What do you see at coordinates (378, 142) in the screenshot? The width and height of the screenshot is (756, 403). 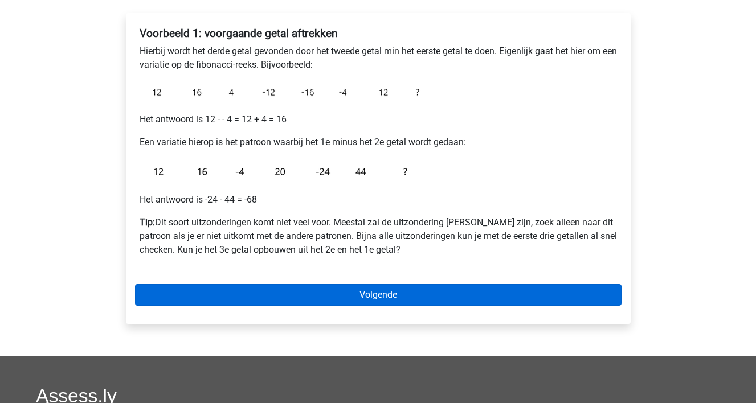 I see `p: Een variatie hierop is het patroon waarbij het 1e minus het 2e getal wordt gedaan:` at bounding box center [378, 142].